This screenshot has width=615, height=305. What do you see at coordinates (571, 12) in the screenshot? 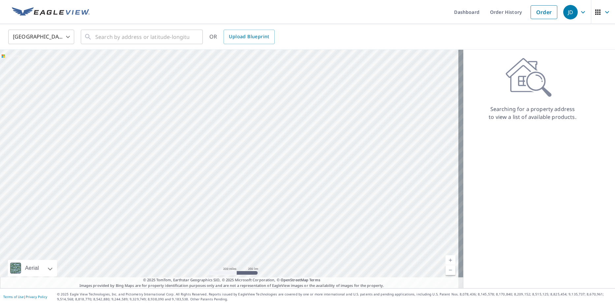
I see `div: JD` at bounding box center [571, 12].